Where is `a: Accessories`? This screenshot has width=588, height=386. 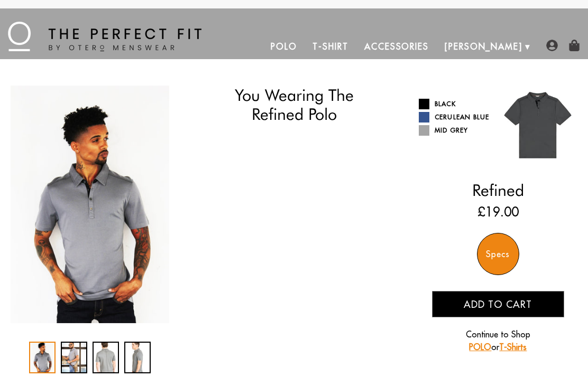 a: Accessories is located at coordinates (396, 47).